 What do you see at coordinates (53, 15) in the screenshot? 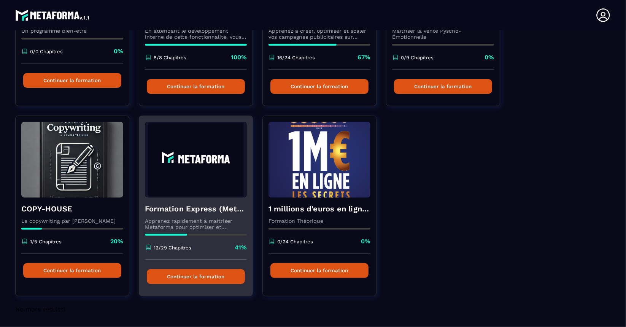
I see `img: logo` at bounding box center [53, 15].